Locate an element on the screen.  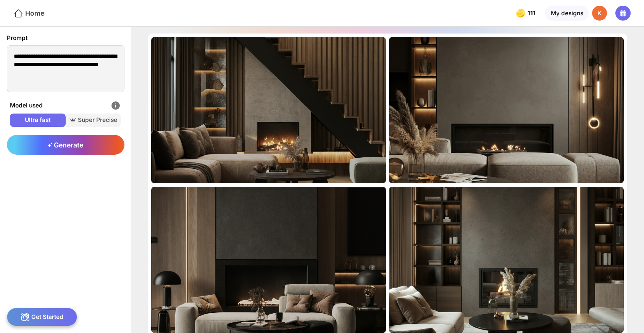
span: Generate is located at coordinates (65, 145).